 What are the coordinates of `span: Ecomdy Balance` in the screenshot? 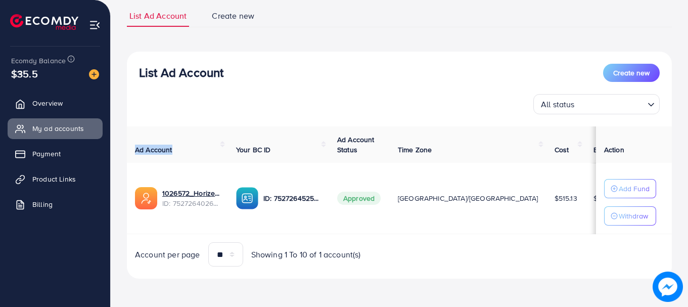 It's located at (38, 61).